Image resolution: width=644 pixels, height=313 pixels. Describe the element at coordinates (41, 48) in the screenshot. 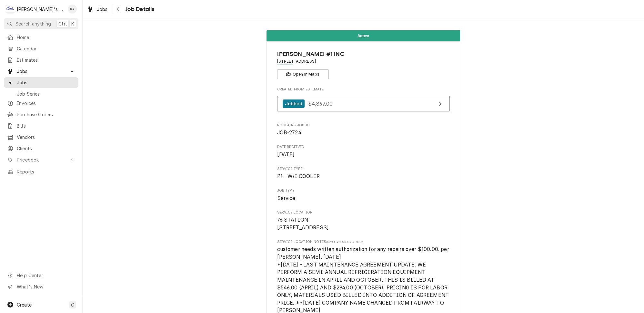

I see `a: Calendar` at that location.